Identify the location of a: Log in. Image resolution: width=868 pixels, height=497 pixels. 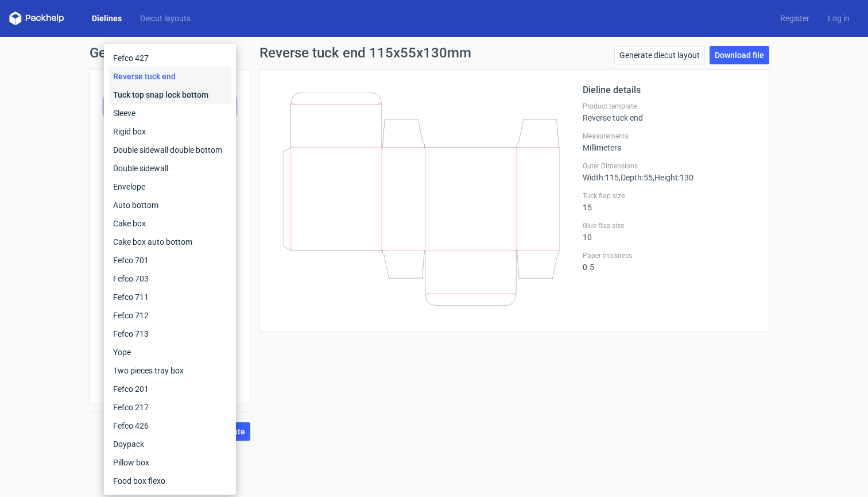
(838, 18).